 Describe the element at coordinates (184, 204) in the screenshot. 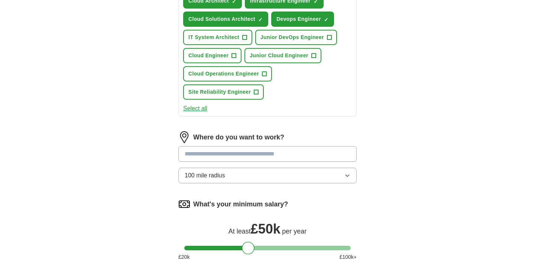

I see `img: salary.png` at that location.